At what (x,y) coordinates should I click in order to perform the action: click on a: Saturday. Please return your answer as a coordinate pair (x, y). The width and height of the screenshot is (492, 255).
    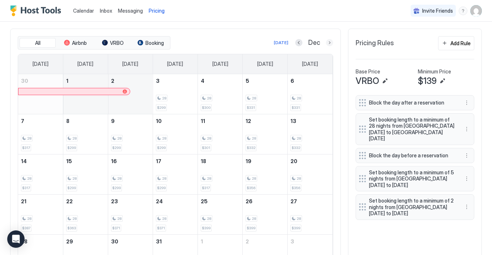
    Looking at the image, I should click on (310, 64).